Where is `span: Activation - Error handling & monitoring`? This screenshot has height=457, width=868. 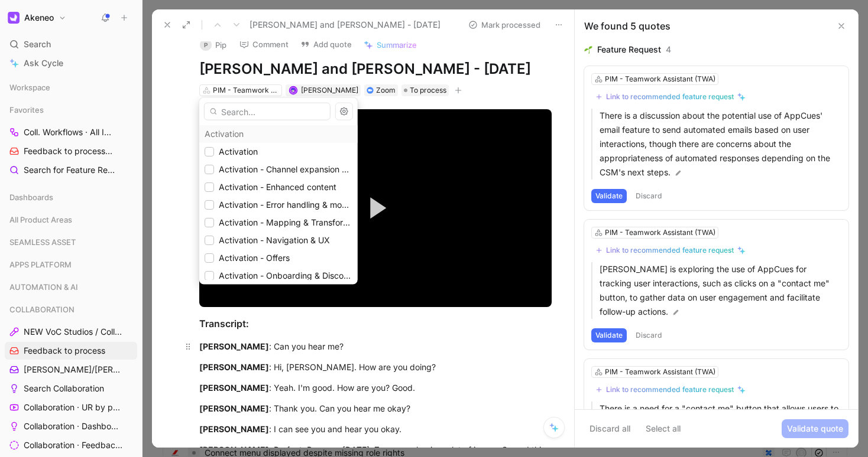 span: Activation - Error handling & monitoring is located at coordinates (295, 204).